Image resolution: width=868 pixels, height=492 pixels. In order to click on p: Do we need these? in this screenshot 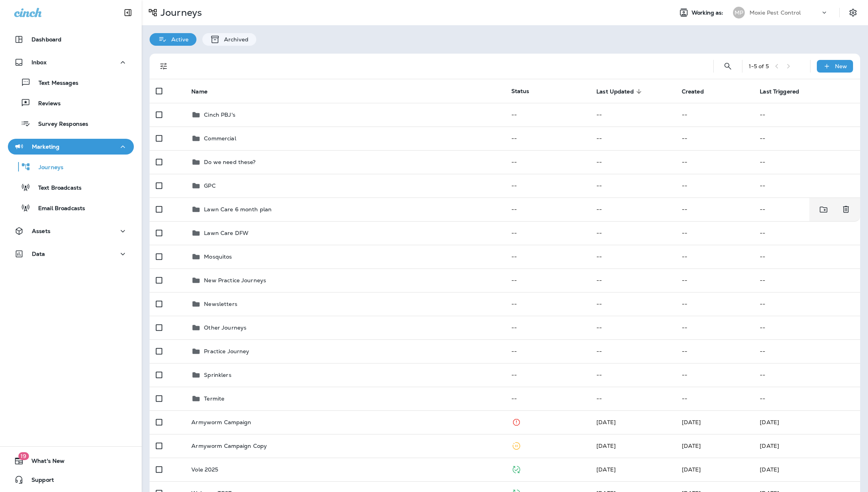, I will do `click(230, 162)`.